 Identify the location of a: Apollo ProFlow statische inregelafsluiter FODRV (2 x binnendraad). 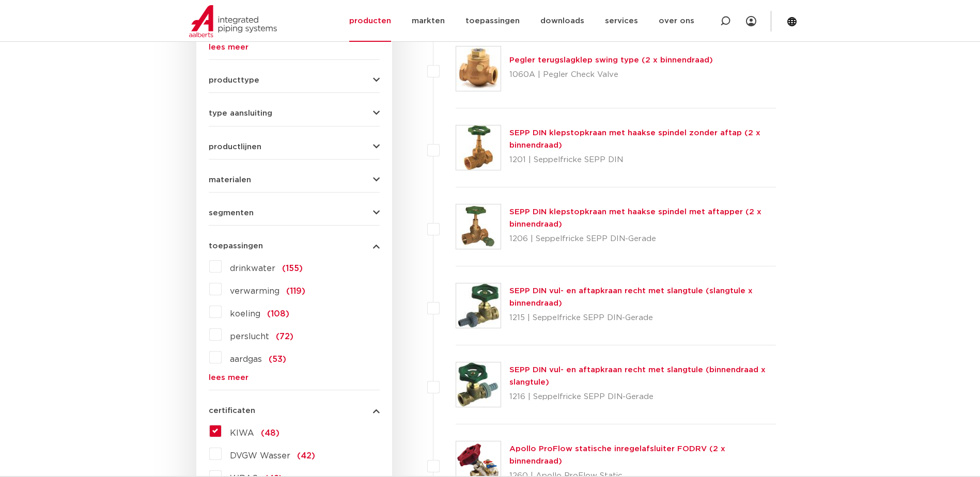
(617, 455).